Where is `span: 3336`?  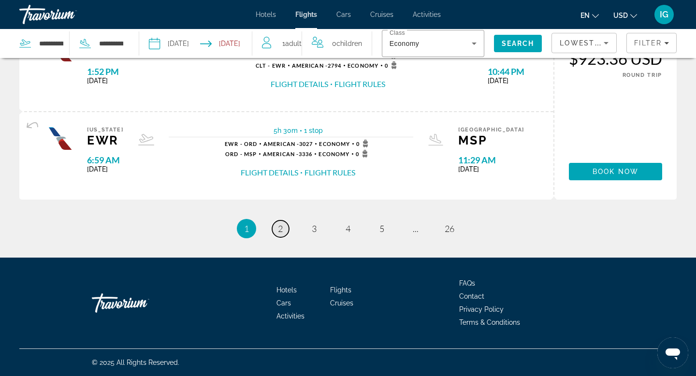 span: 3336 is located at coordinates (287, 154).